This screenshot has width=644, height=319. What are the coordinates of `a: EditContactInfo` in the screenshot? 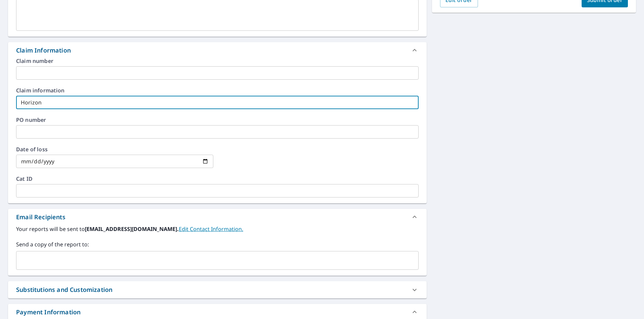 It's located at (211, 229).